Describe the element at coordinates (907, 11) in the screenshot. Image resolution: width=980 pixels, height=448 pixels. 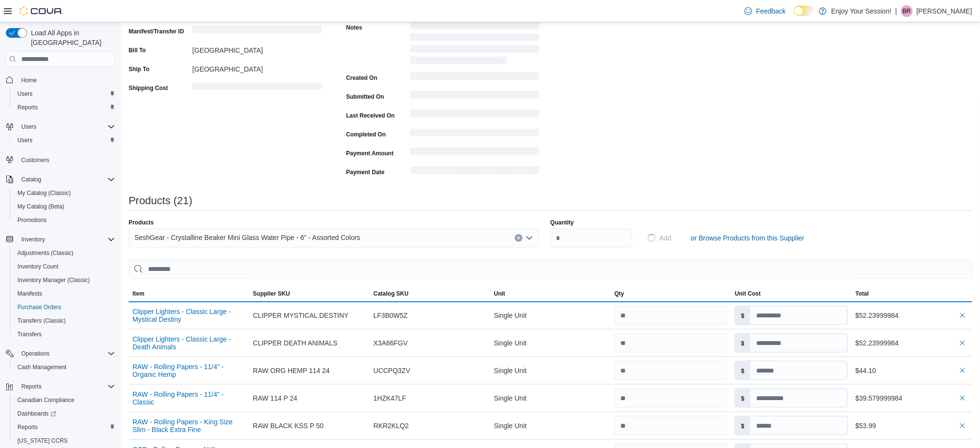
I see `span: BR` at that location.